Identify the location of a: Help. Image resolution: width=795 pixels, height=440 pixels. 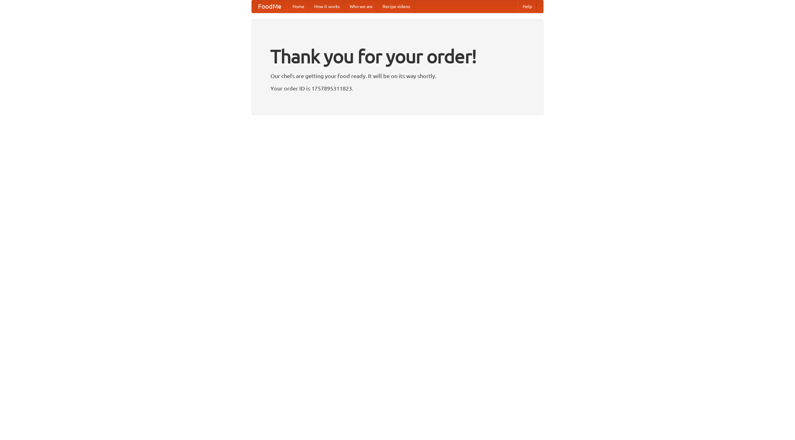
(528, 7).